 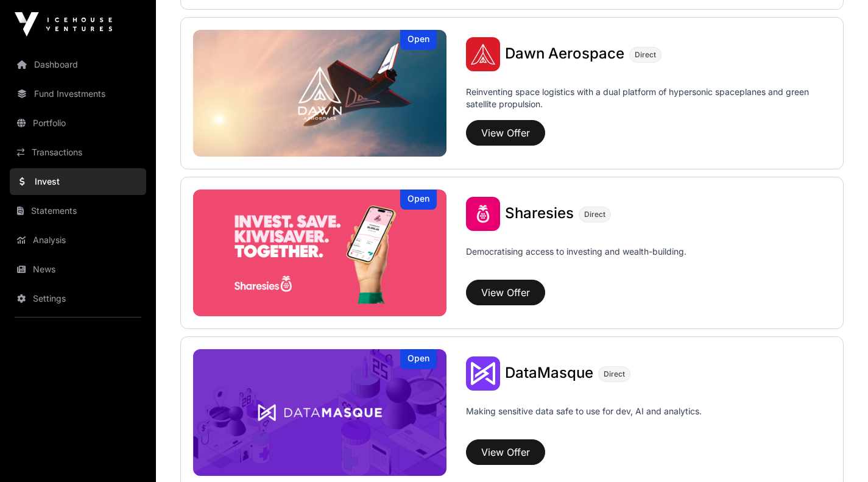 What do you see at coordinates (78, 65) in the screenshot?
I see `a: Dashboard` at bounding box center [78, 65].